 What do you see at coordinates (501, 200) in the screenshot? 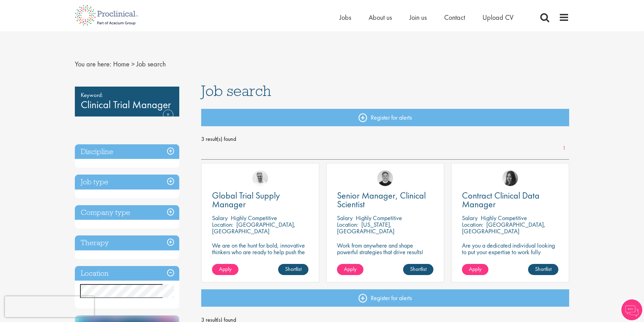
I see `span: Contract Clinical Data Manager` at bounding box center [501, 200].